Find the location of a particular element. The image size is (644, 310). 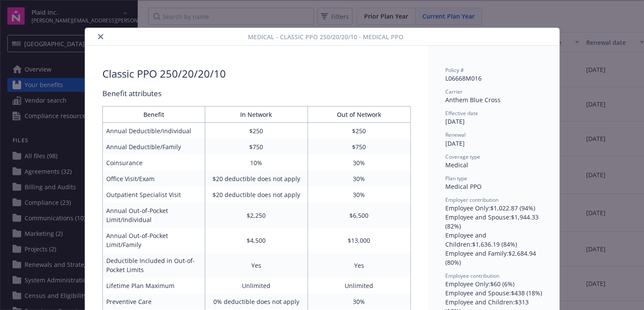

div: Employee and Spouse : $438 (18%) is located at coordinates (493, 293).